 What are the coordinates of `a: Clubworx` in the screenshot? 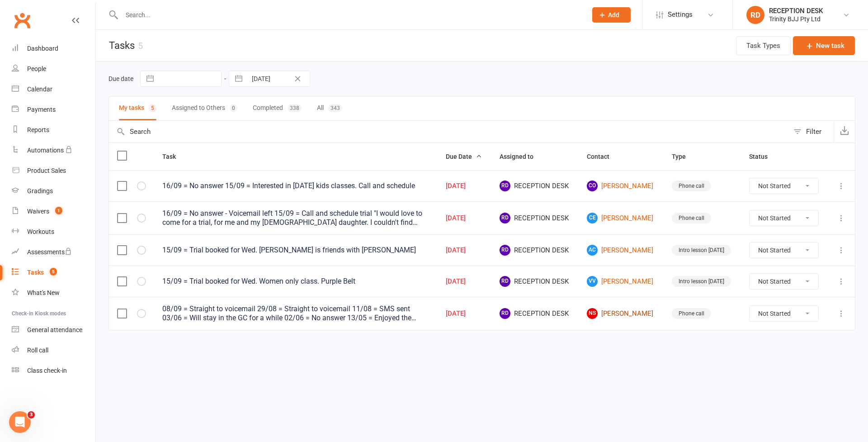 It's located at (22, 20).